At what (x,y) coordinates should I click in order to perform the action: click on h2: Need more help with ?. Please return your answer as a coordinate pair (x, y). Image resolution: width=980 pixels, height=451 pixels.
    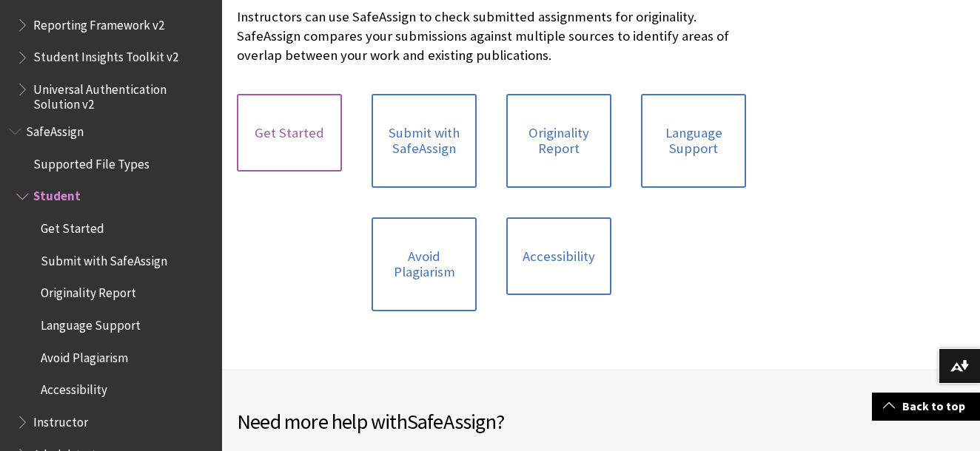
    Looking at the image, I should click on (418, 421).